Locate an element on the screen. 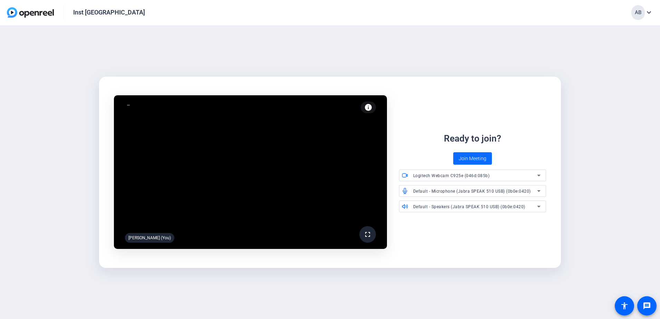  span: Logitech Webcam C925e (046d:085b) is located at coordinates (451, 176).